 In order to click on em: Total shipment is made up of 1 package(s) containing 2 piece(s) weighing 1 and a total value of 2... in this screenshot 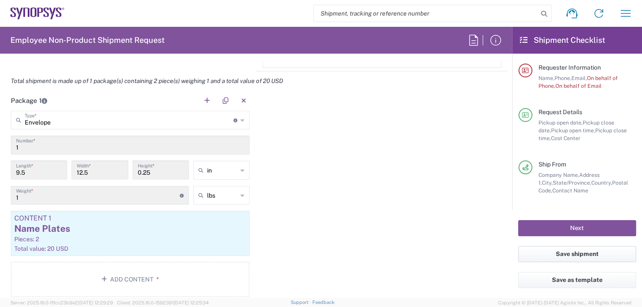, I will do `click(147, 81)`.